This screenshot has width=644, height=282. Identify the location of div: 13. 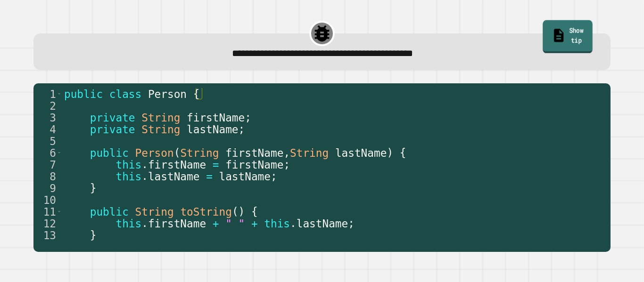
(48, 235).